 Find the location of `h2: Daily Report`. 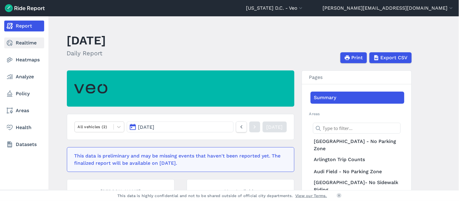

h2: Daily Report is located at coordinates (87, 53).